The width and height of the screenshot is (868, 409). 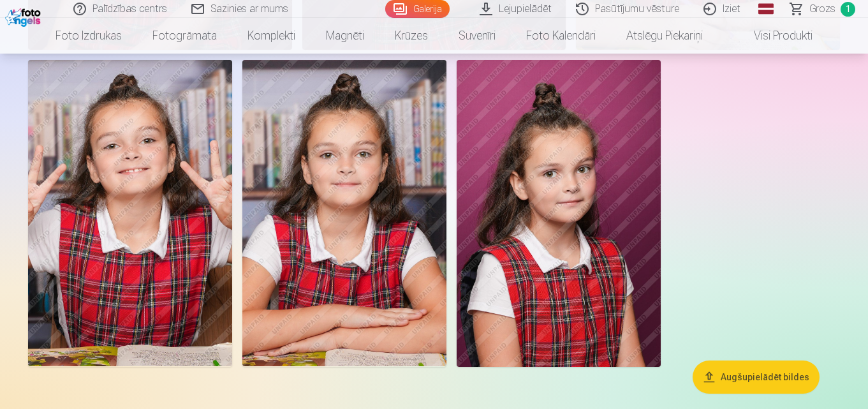 What do you see at coordinates (772, 36) in the screenshot?
I see `a: Visi produkti` at bounding box center [772, 36].